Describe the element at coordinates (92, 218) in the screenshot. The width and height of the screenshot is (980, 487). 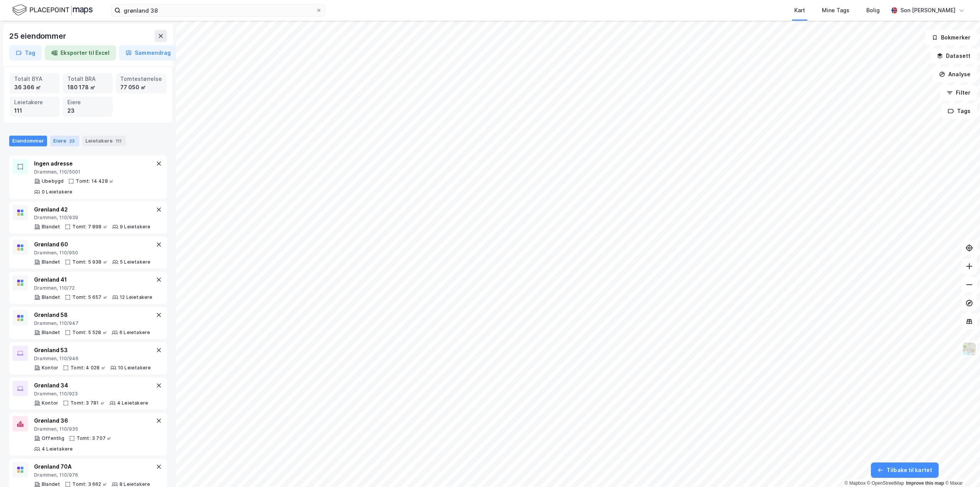
I see `div: Drammen, 110/939` at that location.